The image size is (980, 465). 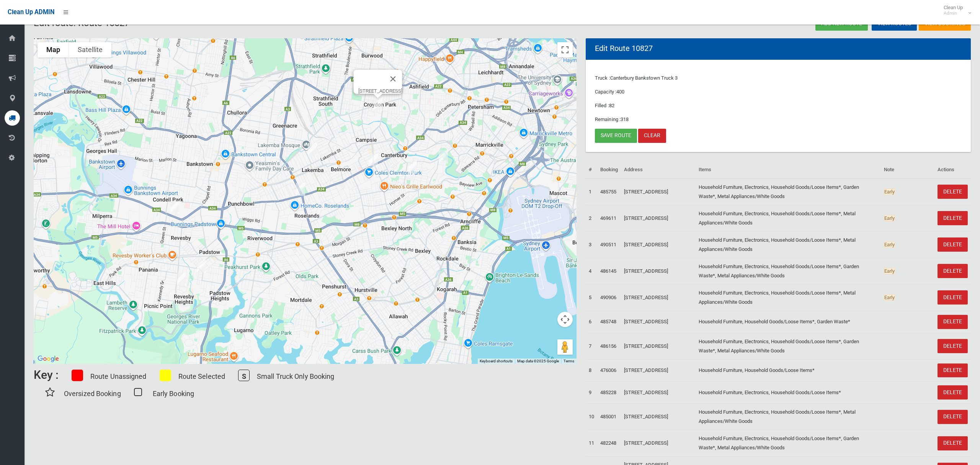 I want to click on td: Household Furniture, Household Goods/Loose Items*, Garden Waste*, so click(x=788, y=322).